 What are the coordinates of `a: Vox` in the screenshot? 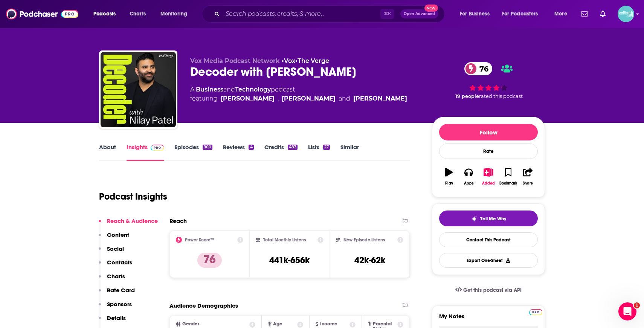 It's located at (290, 61).